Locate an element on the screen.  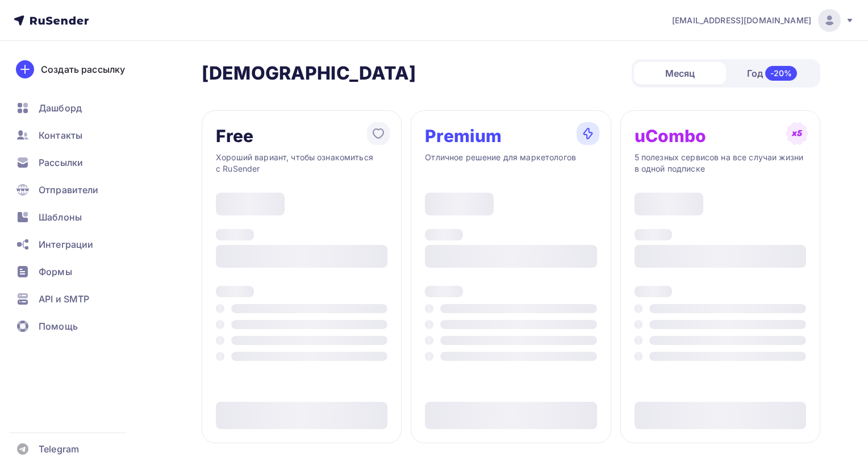
a: Отправители is located at coordinates (77, 190).